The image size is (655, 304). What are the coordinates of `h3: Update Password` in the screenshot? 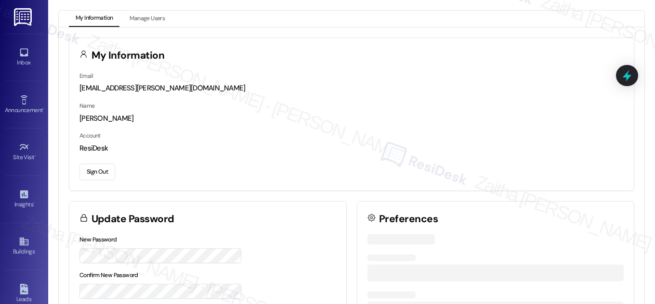 It's located at (133, 219).